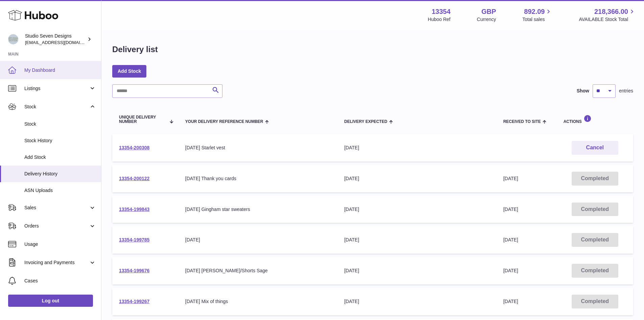 The width and height of the screenshot is (644, 320). I want to click on span: Usage, so click(60, 244).